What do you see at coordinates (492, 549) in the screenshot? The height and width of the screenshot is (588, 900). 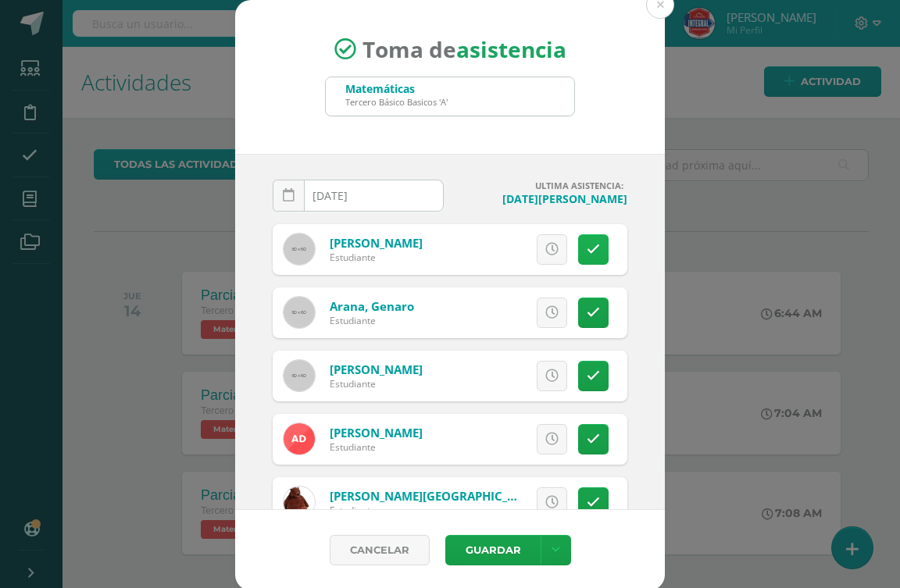 I see `button: Guardar` at bounding box center [492, 549].